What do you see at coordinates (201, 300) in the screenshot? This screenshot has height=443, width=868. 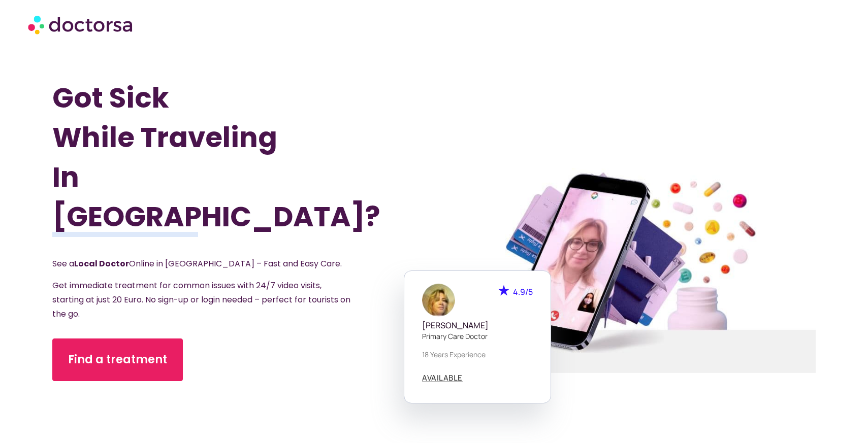 I see `span: Get immediate treatment for common issues with 24/7 video visits, starting at just 20 Euro. No si...` at bounding box center [201, 300].